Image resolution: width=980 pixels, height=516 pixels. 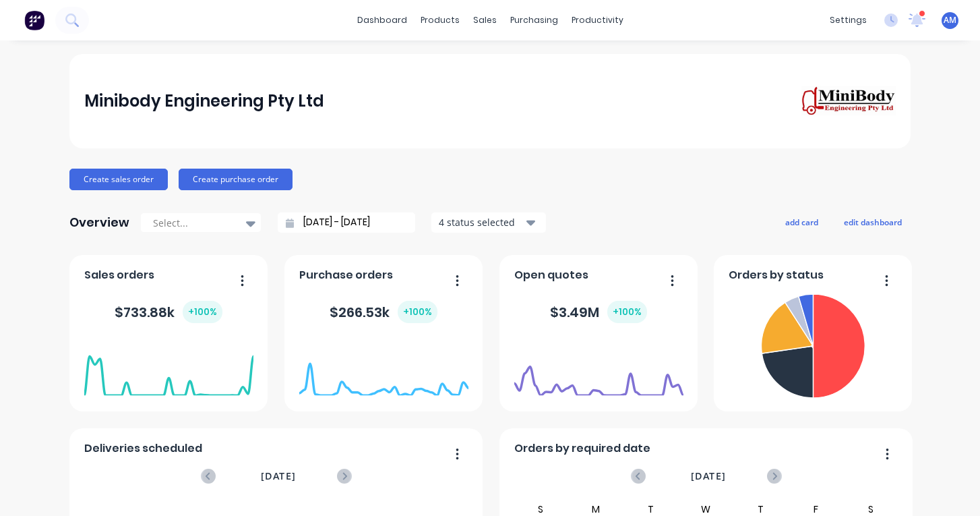 What do you see at coordinates (599, 311) in the screenshot?
I see `div: $ 3.49M` at bounding box center [599, 311].